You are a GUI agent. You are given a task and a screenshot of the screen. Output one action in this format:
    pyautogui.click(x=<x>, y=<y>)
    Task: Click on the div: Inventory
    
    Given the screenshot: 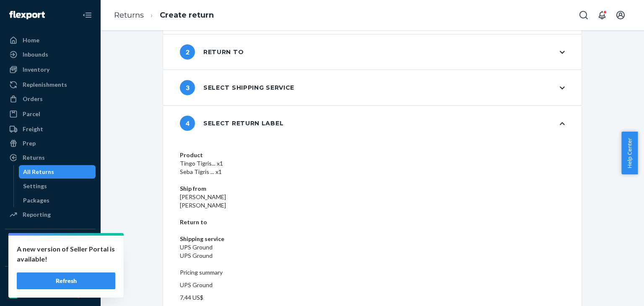 What is the action you would take?
    pyautogui.click(x=36, y=70)
    